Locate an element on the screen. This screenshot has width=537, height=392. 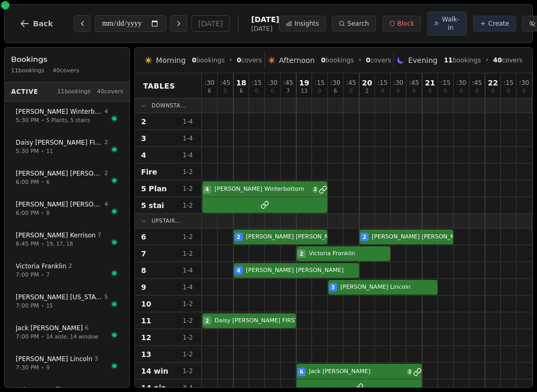
span: Morning is located at coordinates (170, 60).